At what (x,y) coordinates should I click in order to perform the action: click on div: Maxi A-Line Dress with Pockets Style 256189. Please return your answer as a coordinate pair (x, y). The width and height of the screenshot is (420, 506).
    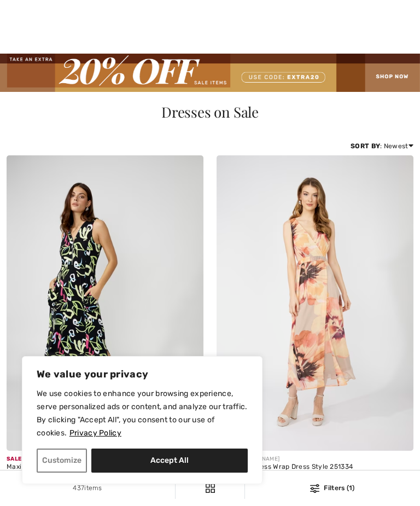
    Looking at the image, I should click on (105, 467).